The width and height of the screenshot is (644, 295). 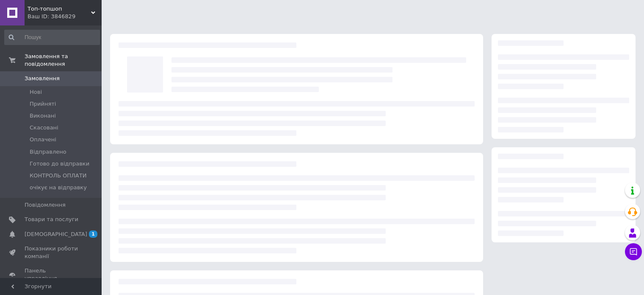 I want to click on span: Нові, so click(x=35, y=92).